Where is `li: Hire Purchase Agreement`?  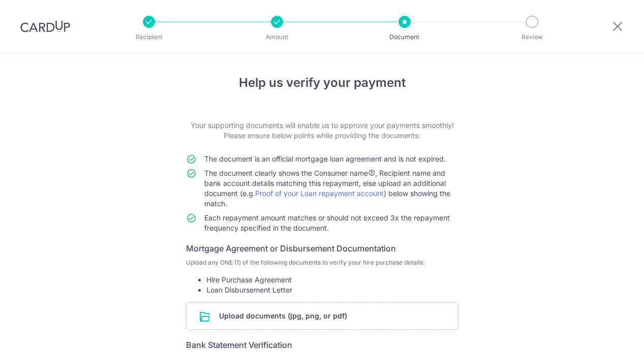 li: Hire Purchase Agreement is located at coordinates (332, 280).